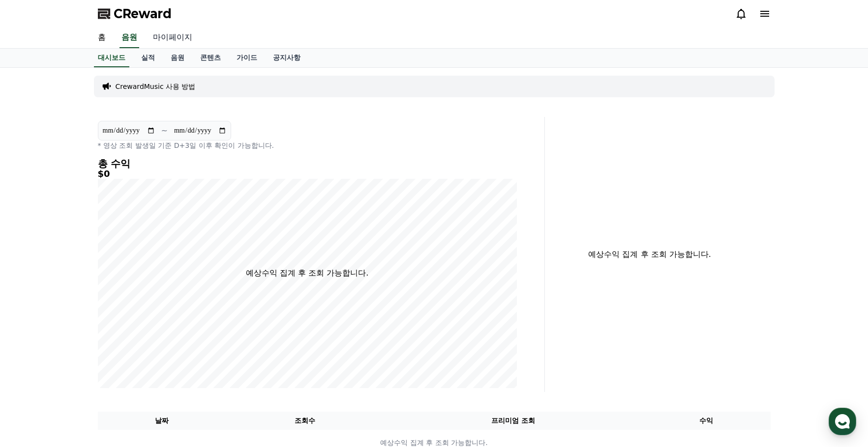  I want to click on span: 대화, so click(96, 330).